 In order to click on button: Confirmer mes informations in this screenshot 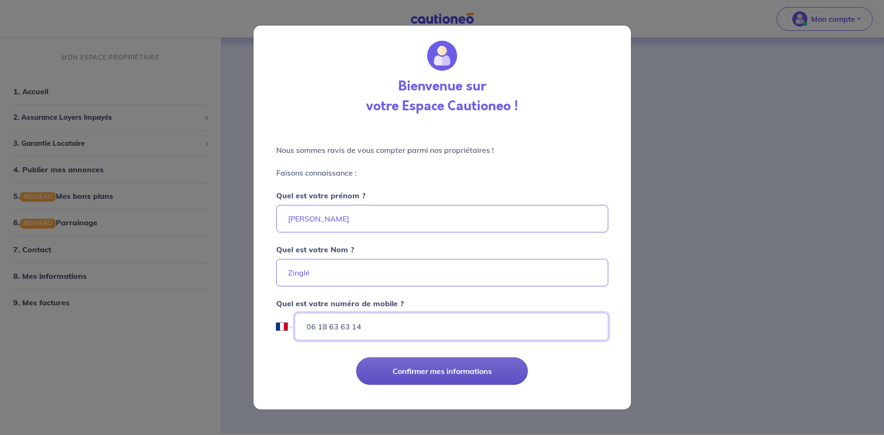, I will do `click(442, 371)`.